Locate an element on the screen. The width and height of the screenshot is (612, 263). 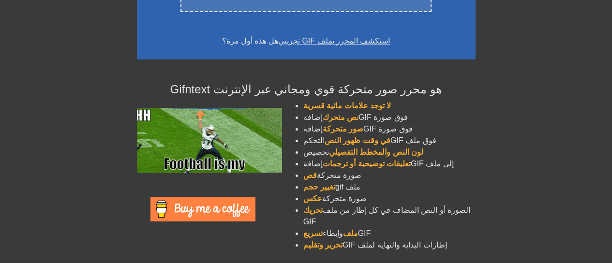
font: فوق ملف GIF is located at coordinates (413, 140).